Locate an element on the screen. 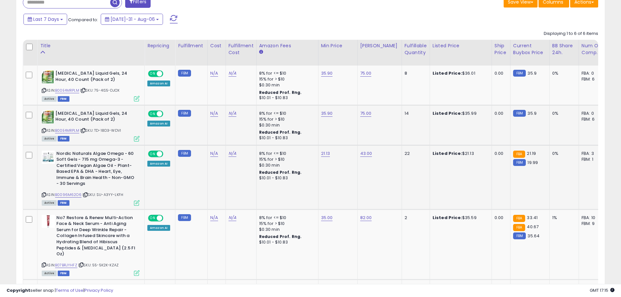  div: Current Buybox Price is located at coordinates (529, 49).